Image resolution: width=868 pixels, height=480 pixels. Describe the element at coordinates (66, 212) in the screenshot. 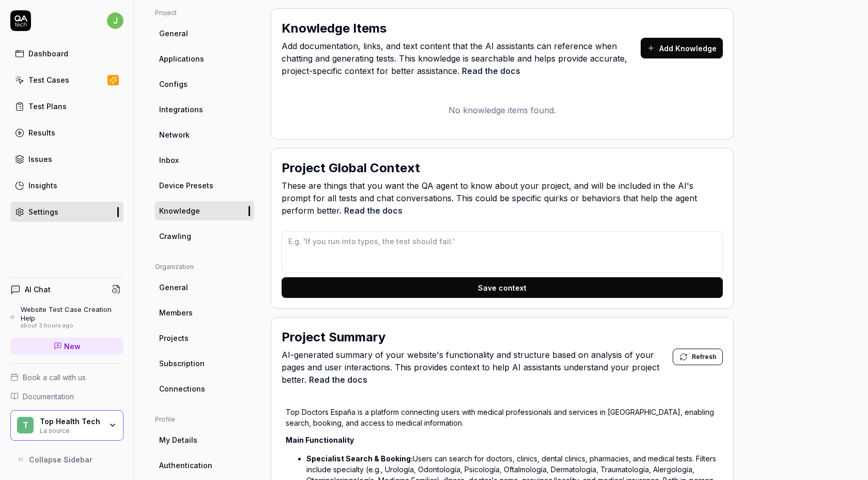

I see `a: Settings` at that location.